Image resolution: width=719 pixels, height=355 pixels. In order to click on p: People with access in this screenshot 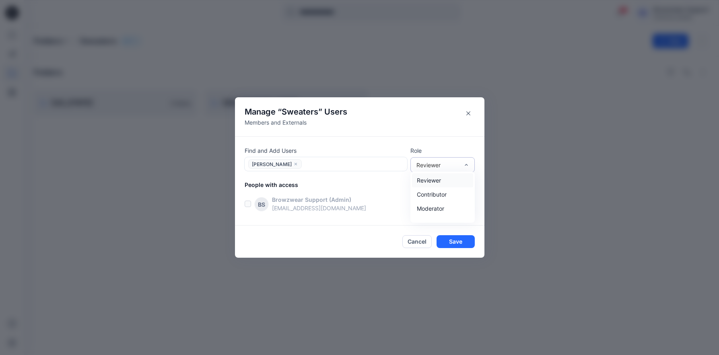, I will do `click(364, 185)`.